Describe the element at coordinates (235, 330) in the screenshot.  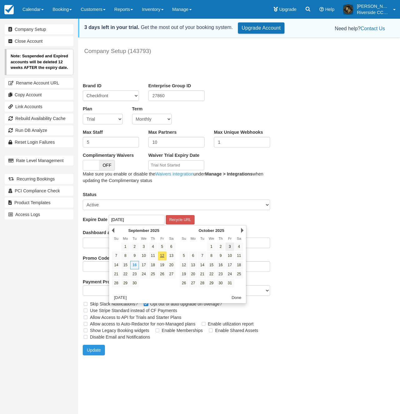
I see `span: Enable Shared Assets` at that location.